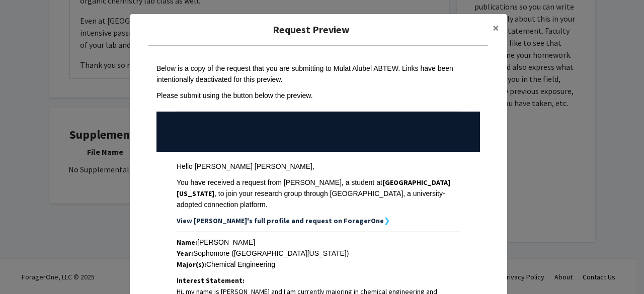 The image size is (644, 294). I want to click on strong: Major(s):, so click(191, 265).